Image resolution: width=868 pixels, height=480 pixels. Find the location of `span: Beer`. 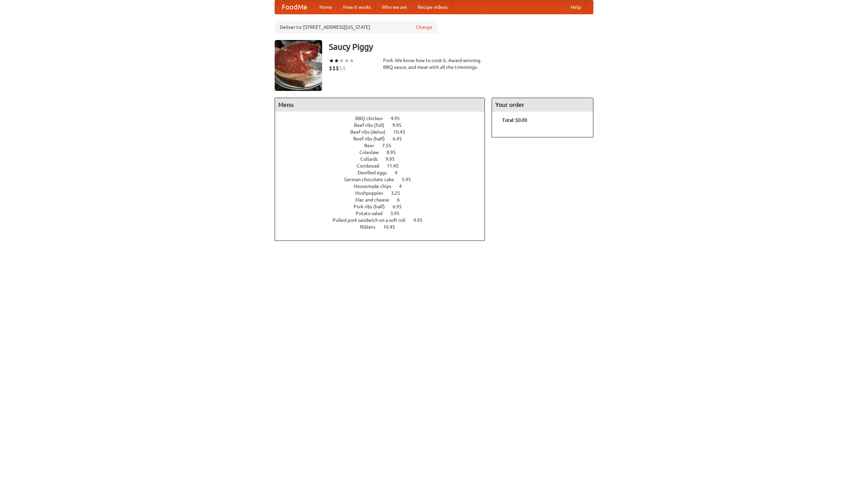

span: Beer is located at coordinates (373, 145).